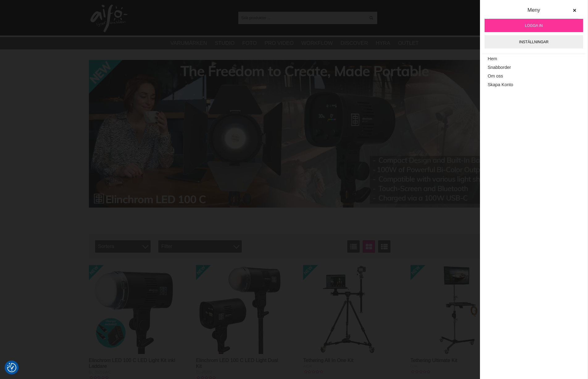  I want to click on a: Foto, so click(250, 43).